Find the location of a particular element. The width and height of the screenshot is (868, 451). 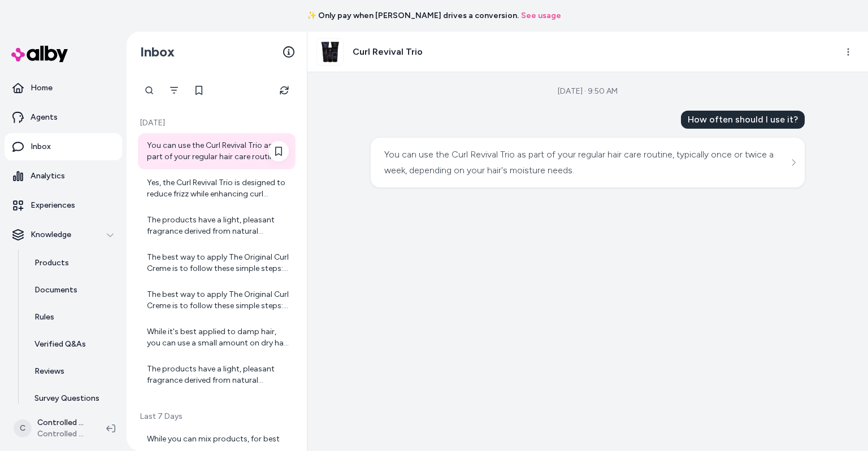

img: alby Logo is located at coordinates (39, 53).